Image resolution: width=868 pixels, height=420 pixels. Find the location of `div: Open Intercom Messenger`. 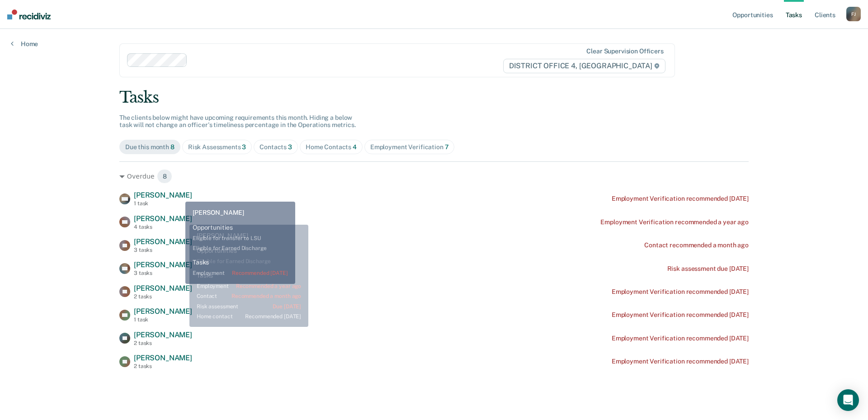

div: Open Intercom Messenger is located at coordinates (848, 400).